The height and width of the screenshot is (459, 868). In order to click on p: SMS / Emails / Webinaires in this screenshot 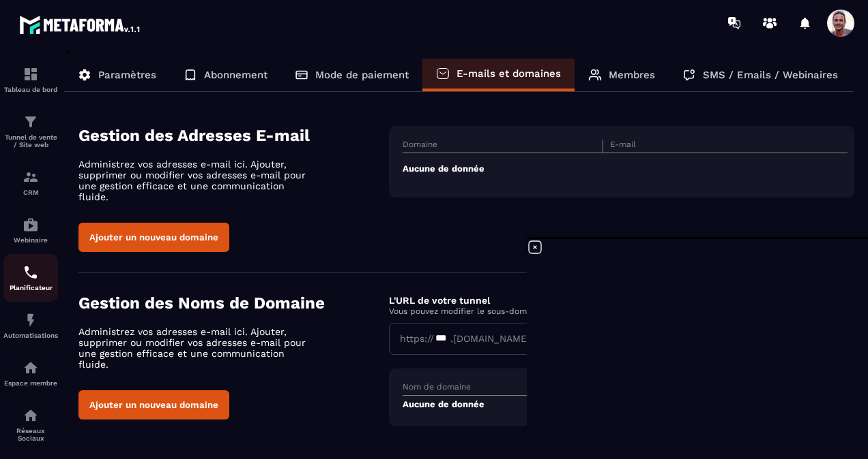, I will do `click(770, 75)`.